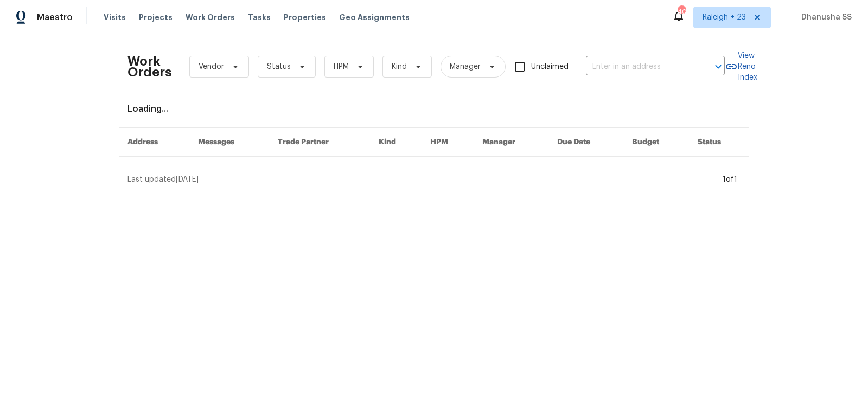 This screenshot has height=403, width=868. I want to click on th: Address, so click(154, 142).